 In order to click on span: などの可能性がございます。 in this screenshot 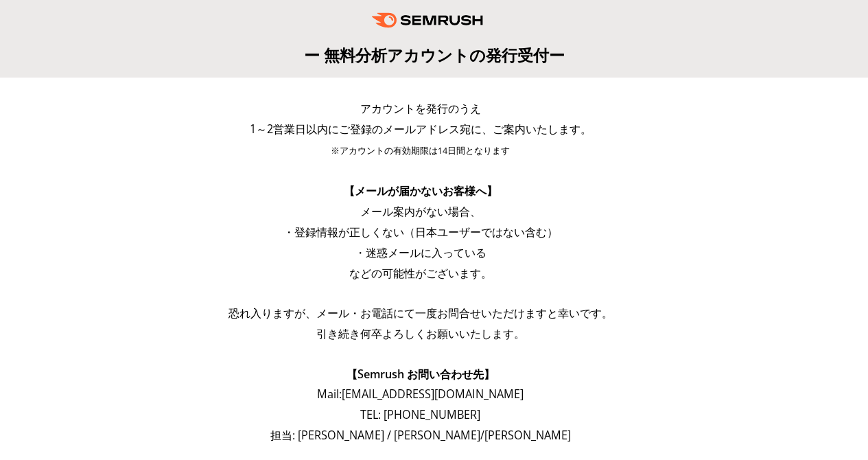, I will do `click(421, 273)`.